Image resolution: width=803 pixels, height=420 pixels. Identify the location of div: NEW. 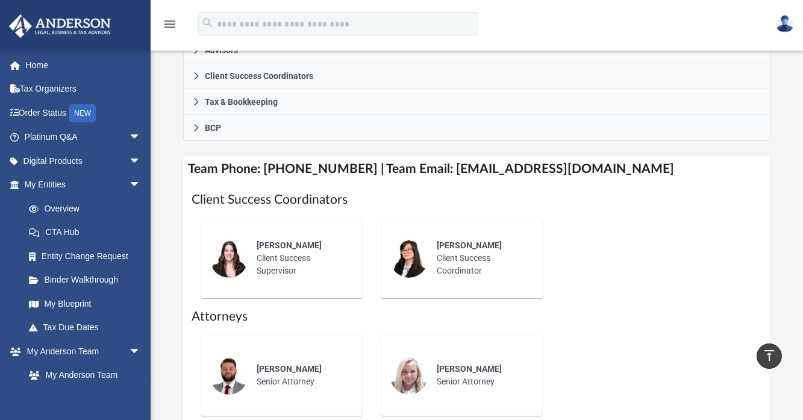
(83, 113).